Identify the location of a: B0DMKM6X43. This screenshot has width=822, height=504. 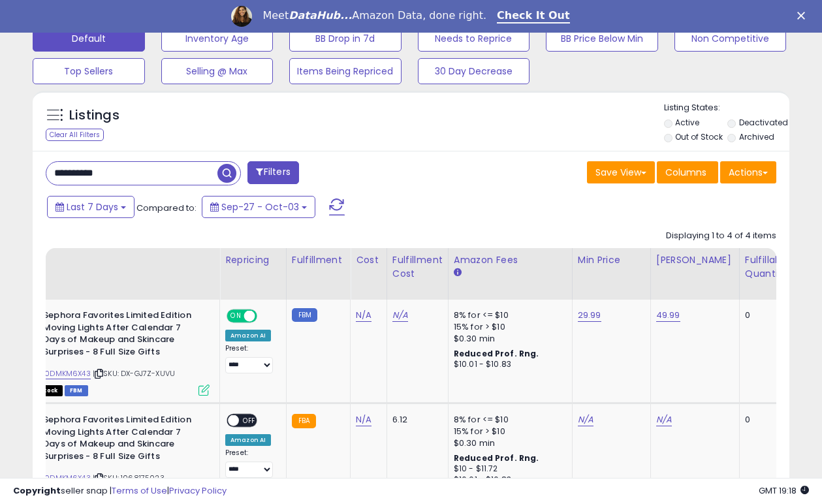
(66, 374).